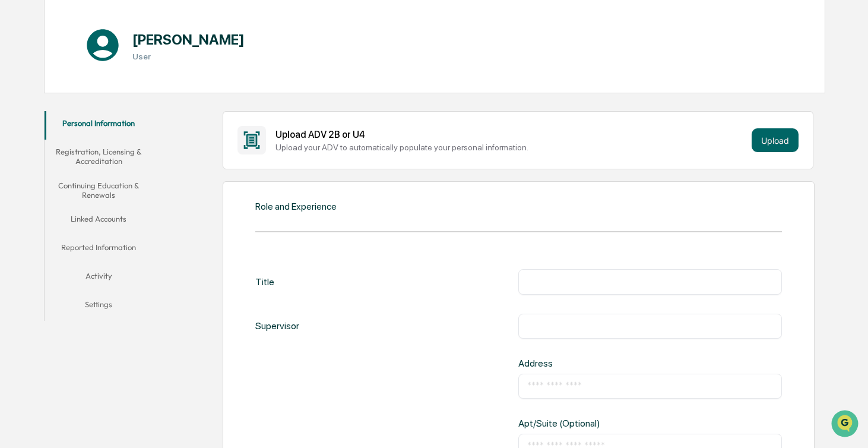  I want to click on div: Apt/Suite (Optional), so click(578, 423).